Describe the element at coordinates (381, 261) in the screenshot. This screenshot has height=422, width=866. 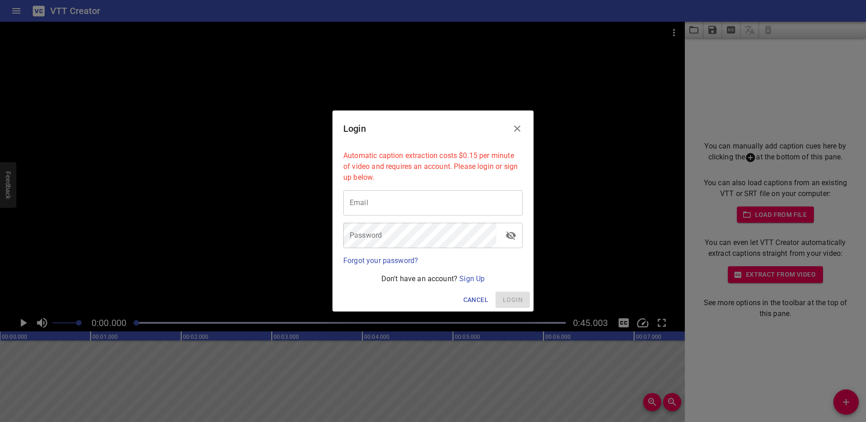
I see `a: Forgot your password?` at that location.